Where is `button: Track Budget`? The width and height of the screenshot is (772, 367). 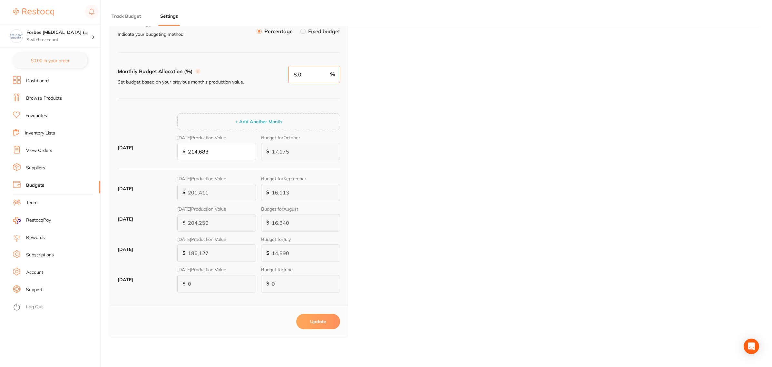 button: Track Budget is located at coordinates (126, 16).